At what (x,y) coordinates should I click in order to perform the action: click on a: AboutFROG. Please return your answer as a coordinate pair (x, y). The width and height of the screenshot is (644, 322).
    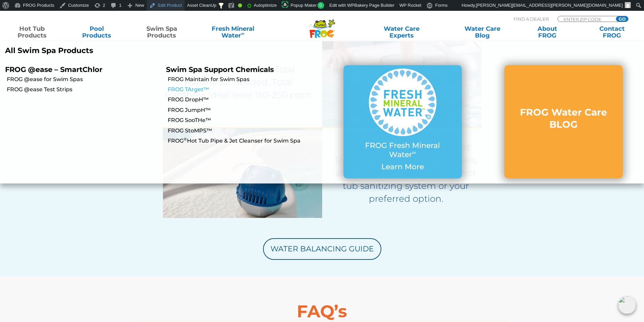
    Looking at the image, I should click on (547, 32).